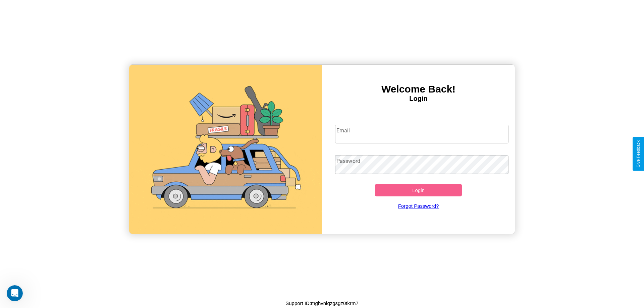 This screenshot has width=644, height=308. What do you see at coordinates (418, 190) in the screenshot?
I see `button: Login` at bounding box center [418, 190].